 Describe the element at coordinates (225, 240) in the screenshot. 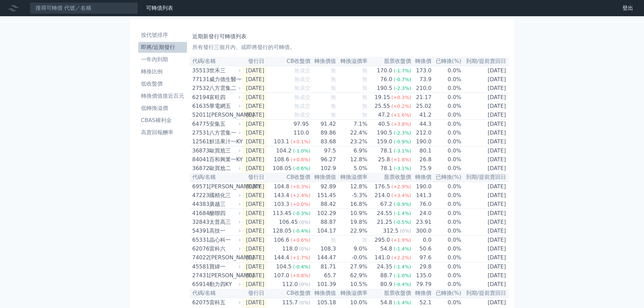

I see `div: 晶心科一` at that location.